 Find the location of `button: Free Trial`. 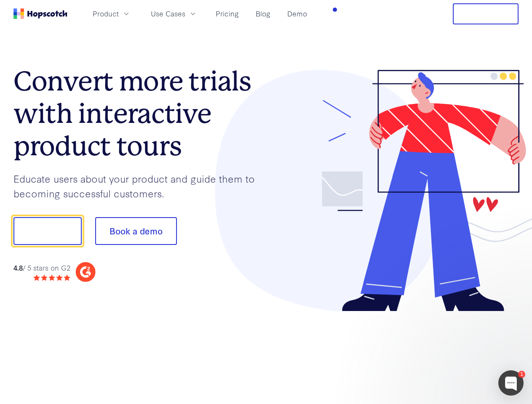

button: Free Trial is located at coordinates (485, 14).